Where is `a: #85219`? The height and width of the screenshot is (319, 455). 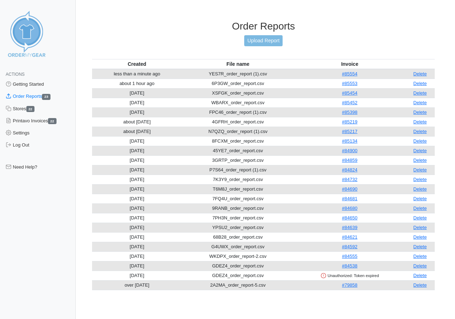 a: #85219 is located at coordinates (350, 122).